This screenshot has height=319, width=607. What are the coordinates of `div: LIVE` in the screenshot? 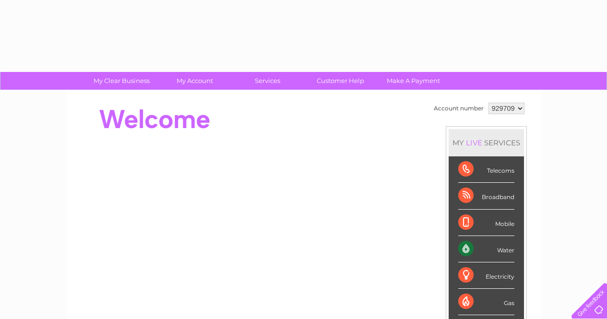 It's located at (474, 142).